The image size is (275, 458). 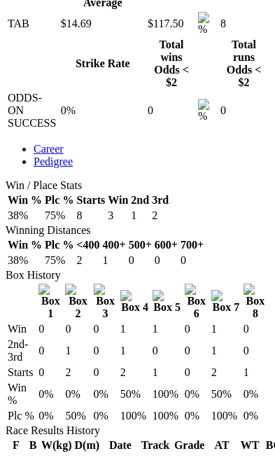 I want to click on div: Box History, so click(x=137, y=275).